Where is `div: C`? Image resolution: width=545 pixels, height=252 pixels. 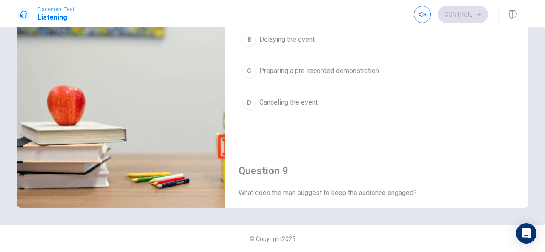 div: C is located at coordinates (249, 71).